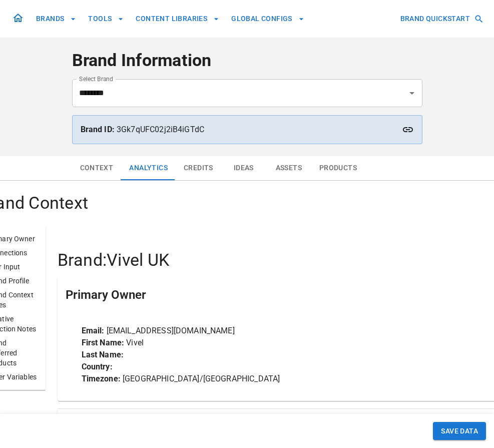 The image size is (494, 448). Describe the element at coordinates (177, 18) in the screenshot. I see `button: CONTENT LIBRARIES` at that location.